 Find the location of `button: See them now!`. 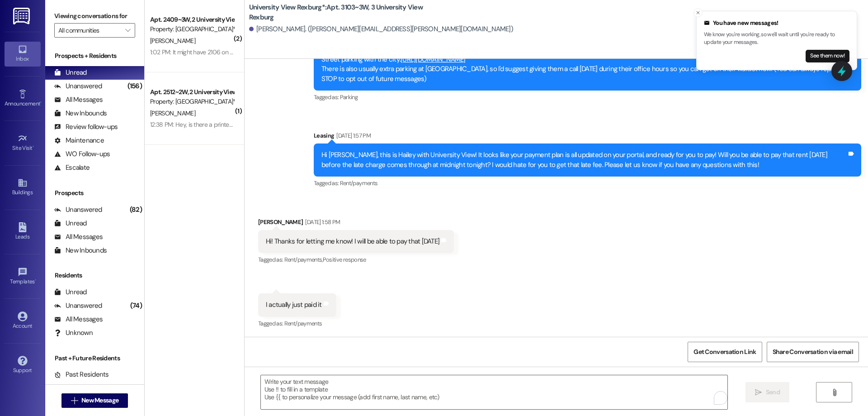

button: See them now! is located at coordinates (828, 56).